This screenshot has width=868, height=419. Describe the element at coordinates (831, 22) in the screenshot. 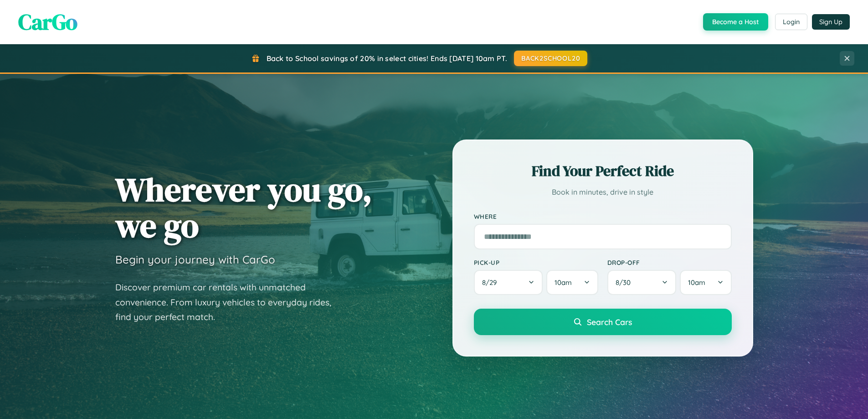

I see `button: Sign Up` at that location.